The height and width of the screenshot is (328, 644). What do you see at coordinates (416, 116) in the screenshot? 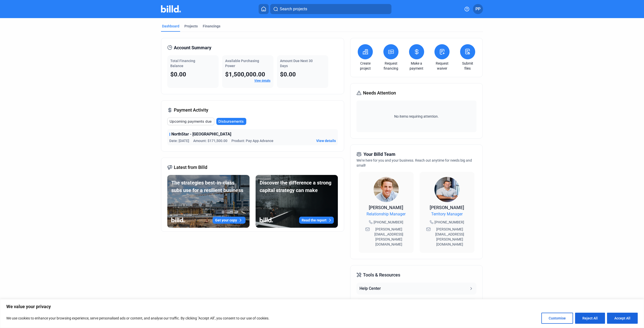
I see `span: No items requiring attention.` at bounding box center [416, 116].